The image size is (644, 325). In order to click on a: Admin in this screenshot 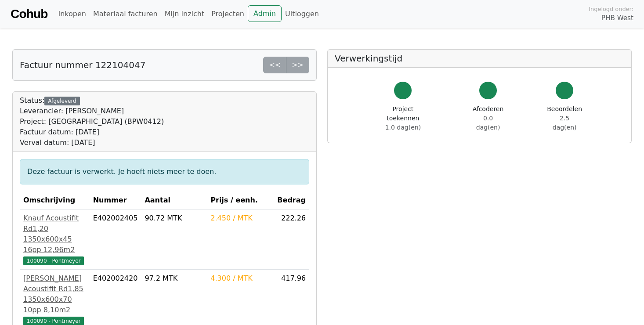, I will do `click(264, 14)`.